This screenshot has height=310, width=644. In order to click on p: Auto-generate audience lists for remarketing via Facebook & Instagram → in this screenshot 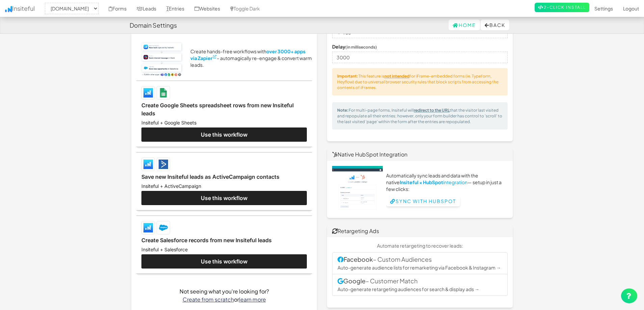, I will do `click(420, 268)`.